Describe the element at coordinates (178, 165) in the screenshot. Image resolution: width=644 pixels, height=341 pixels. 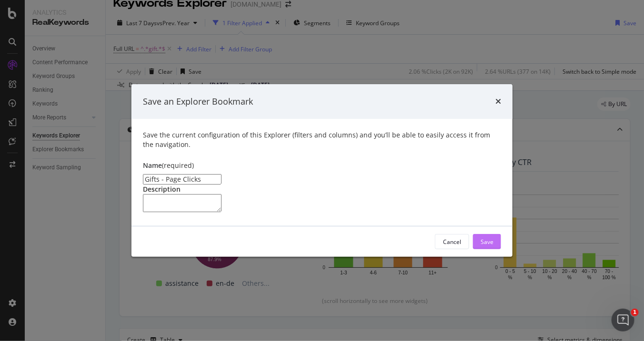
I see `span: (required)` at that location.